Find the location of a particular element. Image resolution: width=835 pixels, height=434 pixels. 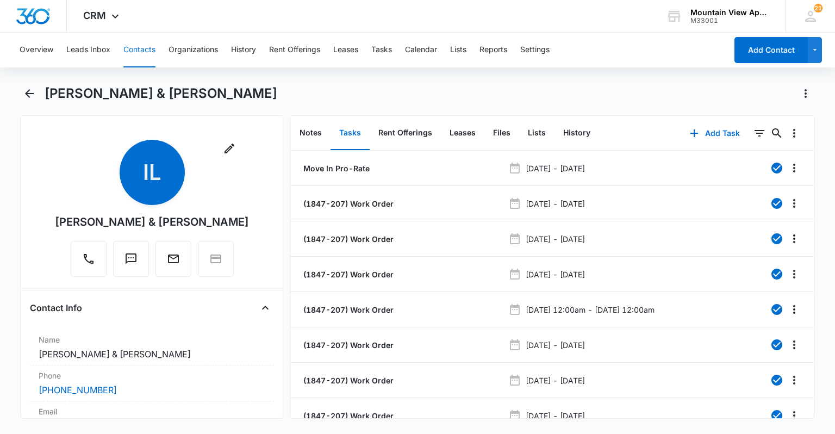

span: IL is located at coordinates (152, 172).